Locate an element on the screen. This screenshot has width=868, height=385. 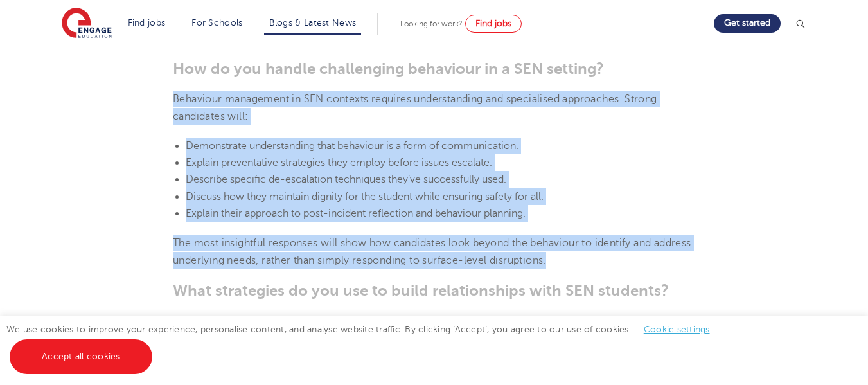
a: Blogs & Latest News is located at coordinates (313, 22).